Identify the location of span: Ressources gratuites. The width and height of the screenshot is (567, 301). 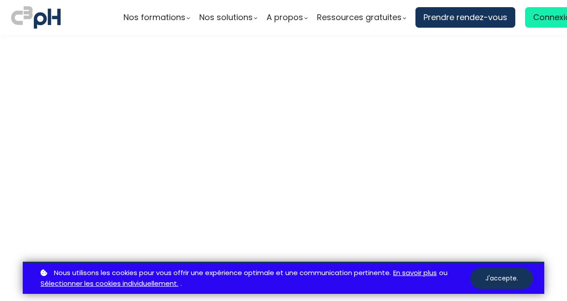
(360, 17).